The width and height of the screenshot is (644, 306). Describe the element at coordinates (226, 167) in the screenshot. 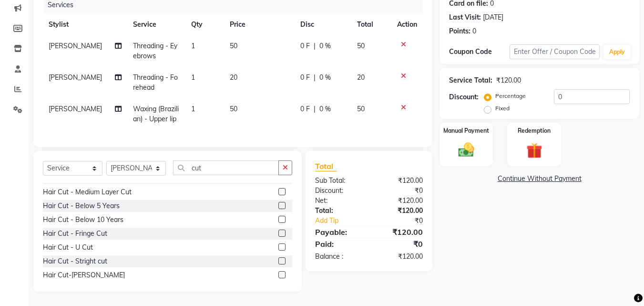

I see `input: Search or Scan` at that location.